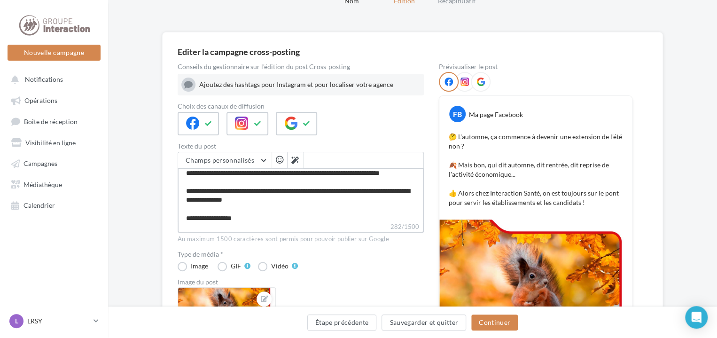 Image resolution: width=717 pixels, height=338 pixels. Describe the element at coordinates (342, 322) in the screenshot. I see `button: Étape précédente` at that location.